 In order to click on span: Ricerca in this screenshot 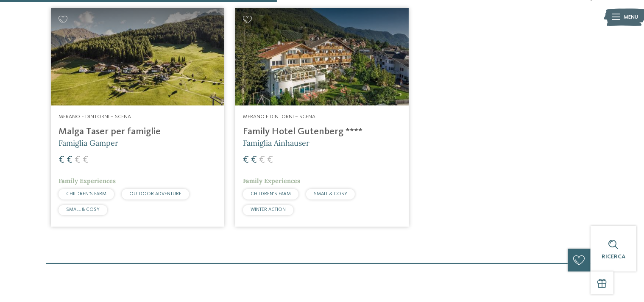, I will do `click(613, 256)`.